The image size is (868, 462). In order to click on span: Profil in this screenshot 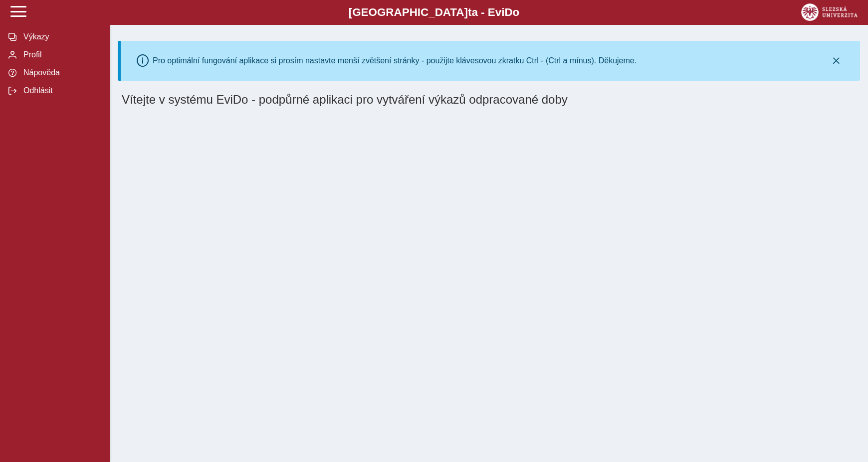, I will do `click(61, 55)`.